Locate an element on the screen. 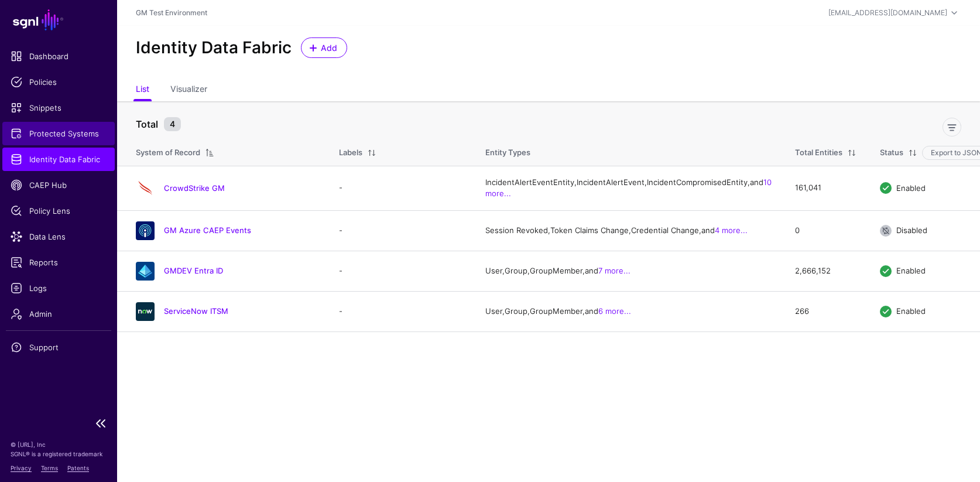 The image size is (980, 482). a: Identity Data Fabric is located at coordinates (58, 159).